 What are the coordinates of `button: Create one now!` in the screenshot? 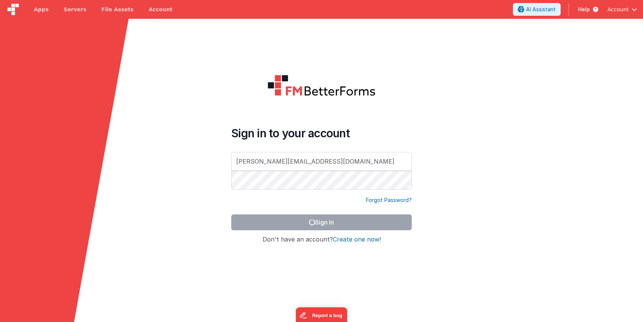 It's located at (357, 239).